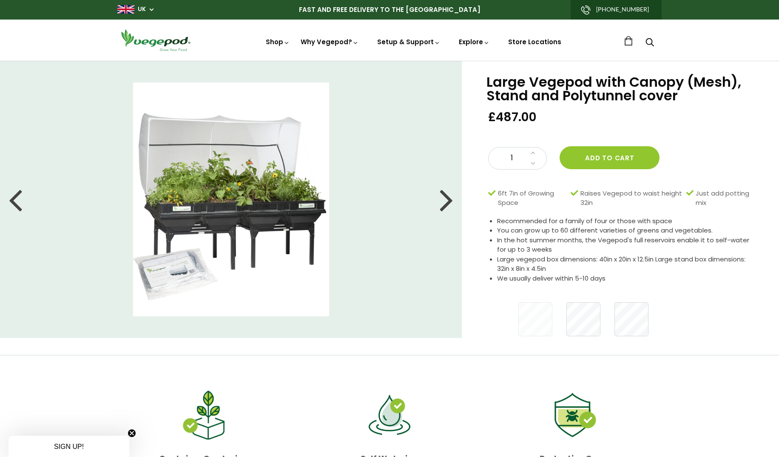 Image resolution: width=779 pixels, height=457 pixels. What do you see at coordinates (627, 230) in the screenshot?
I see `li: You can grow up to 60 different varieties of greens and vegetables.` at bounding box center [627, 230].